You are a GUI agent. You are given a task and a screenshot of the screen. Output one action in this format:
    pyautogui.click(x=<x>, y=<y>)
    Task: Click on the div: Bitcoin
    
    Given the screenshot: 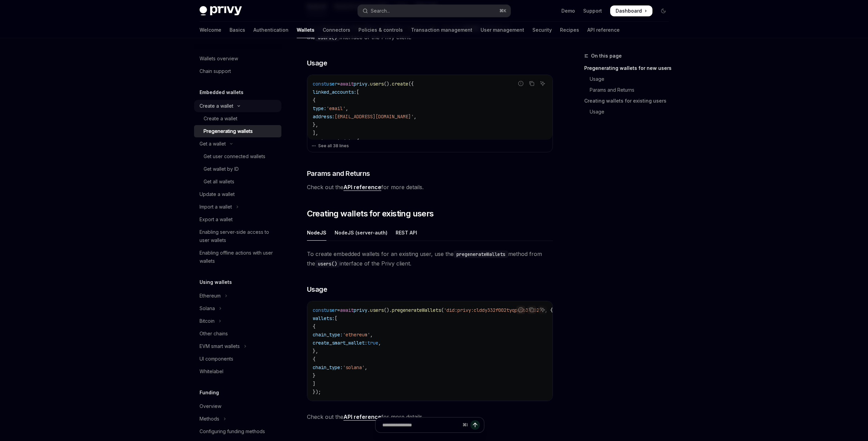 What is the action you would take?
    pyautogui.click(x=207, y=321)
    